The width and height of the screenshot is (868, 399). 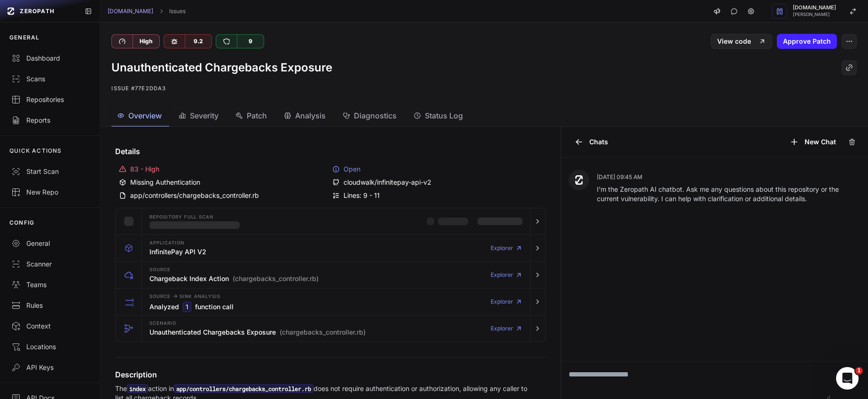 What do you see at coordinates (330, 151) in the screenshot?
I see `h4: Details` at bounding box center [330, 151].